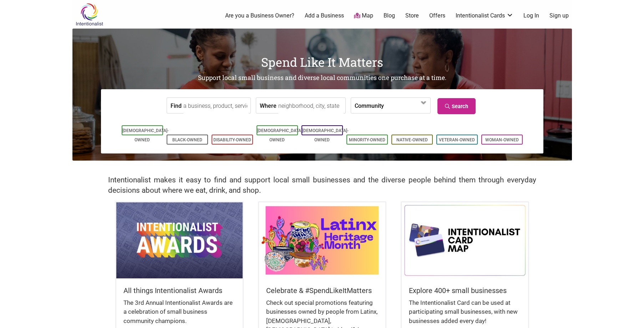 This screenshot has width=644, height=328. Describe the element at coordinates (268, 105) in the screenshot. I see `label: Where` at that location.